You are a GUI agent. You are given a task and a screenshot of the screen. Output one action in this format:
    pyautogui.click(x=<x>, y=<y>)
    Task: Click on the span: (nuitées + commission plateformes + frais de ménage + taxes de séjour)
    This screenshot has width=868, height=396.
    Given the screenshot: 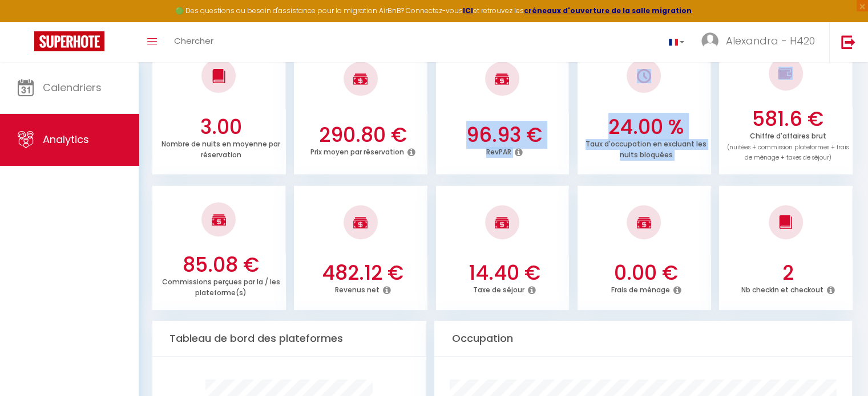 What is the action you would take?
    pyautogui.click(x=788, y=153)
    